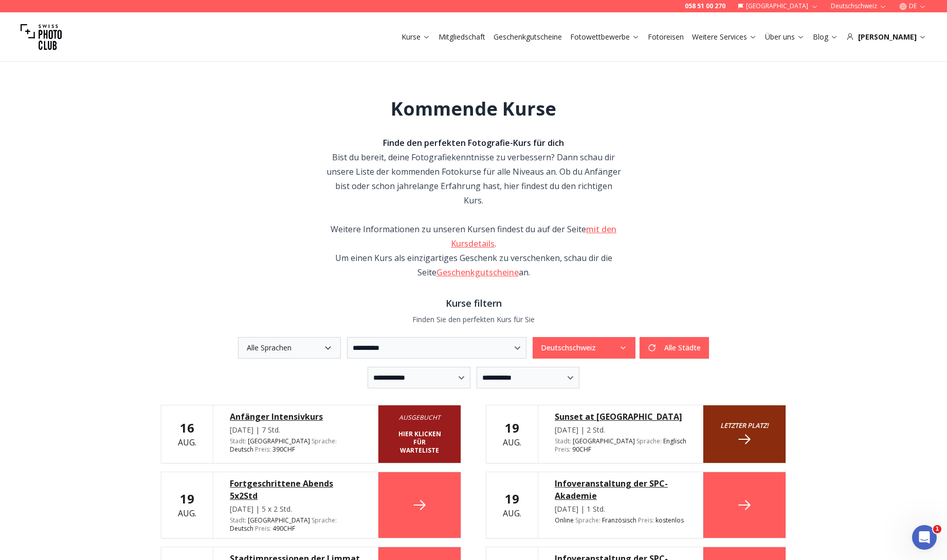 This screenshot has width=947, height=560. What do you see at coordinates (420, 418) in the screenshot?
I see `i: Ausgebucht` at bounding box center [420, 418].